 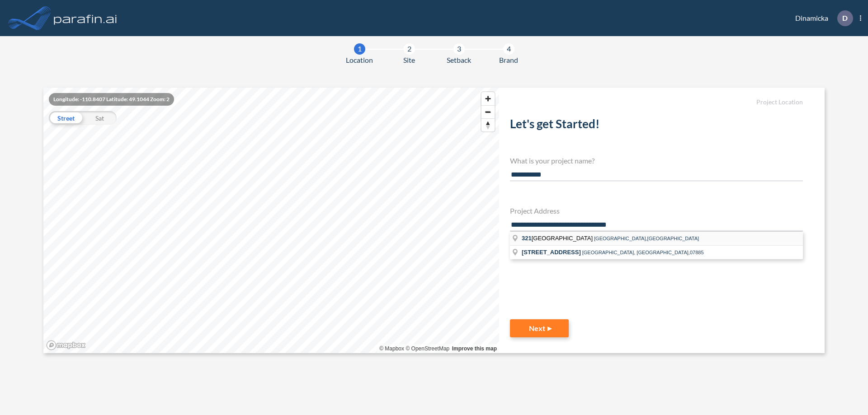 I want to click on span: Reset bearing to north, so click(x=488, y=125).